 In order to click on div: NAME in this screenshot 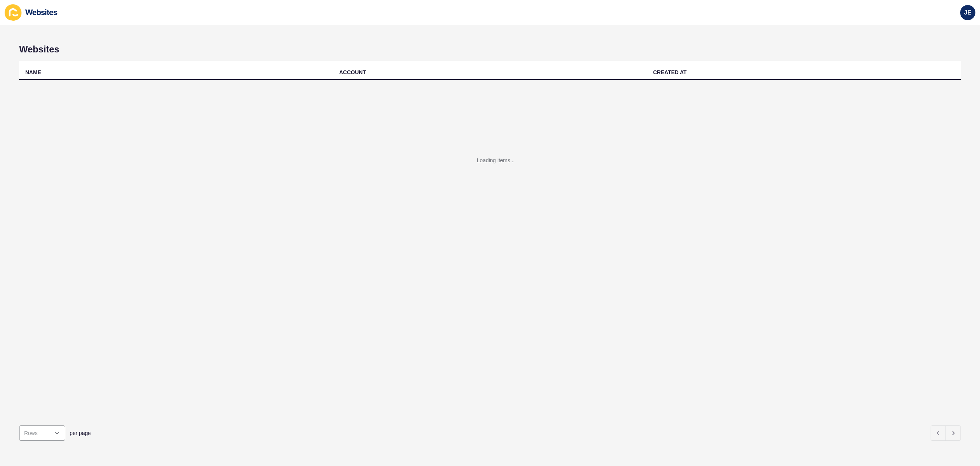, I will do `click(33, 72)`.